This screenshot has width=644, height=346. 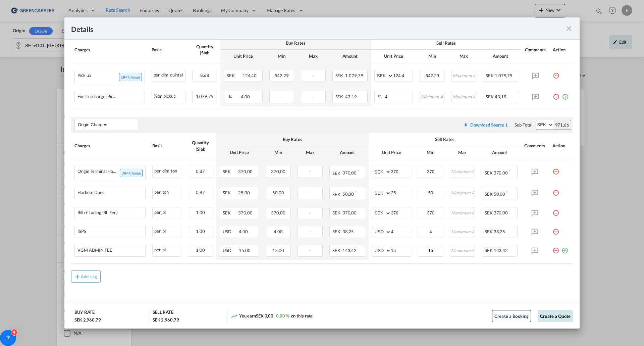 I want to click on span: 50,00, so click(x=278, y=193).